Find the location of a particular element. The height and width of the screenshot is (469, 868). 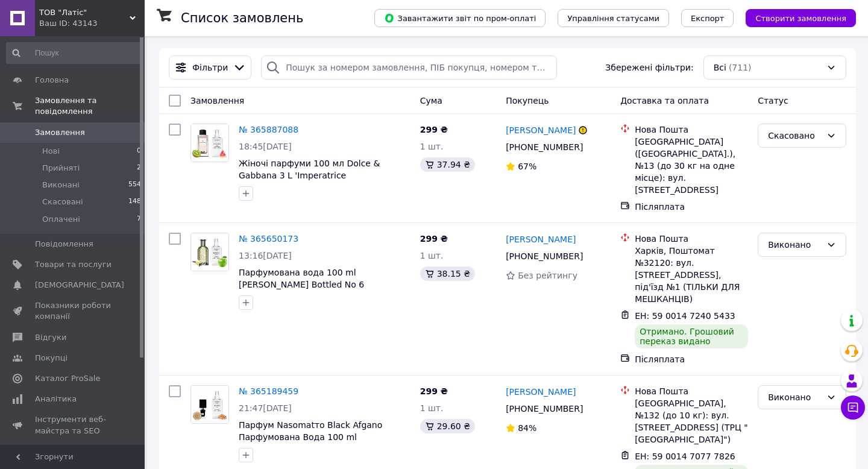

span: Показники роботи компанії is located at coordinates (73, 312).